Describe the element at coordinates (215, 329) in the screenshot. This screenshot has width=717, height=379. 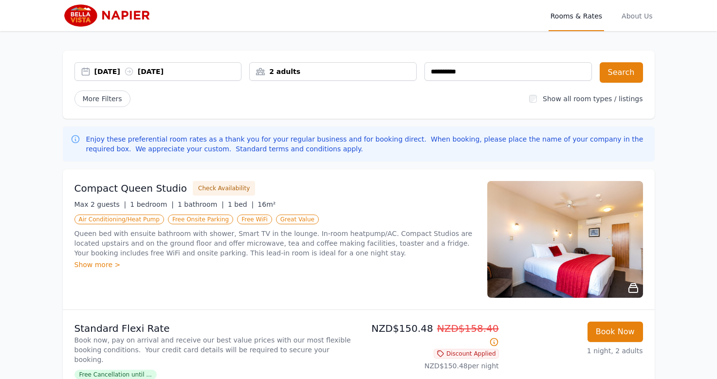
I see `p: Standard Flexi Rate` at that location.